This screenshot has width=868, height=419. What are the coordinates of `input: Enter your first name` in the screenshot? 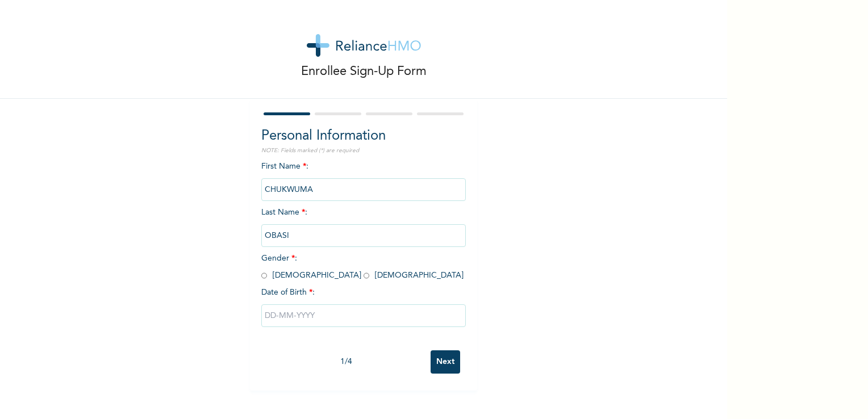 It's located at (364, 190).